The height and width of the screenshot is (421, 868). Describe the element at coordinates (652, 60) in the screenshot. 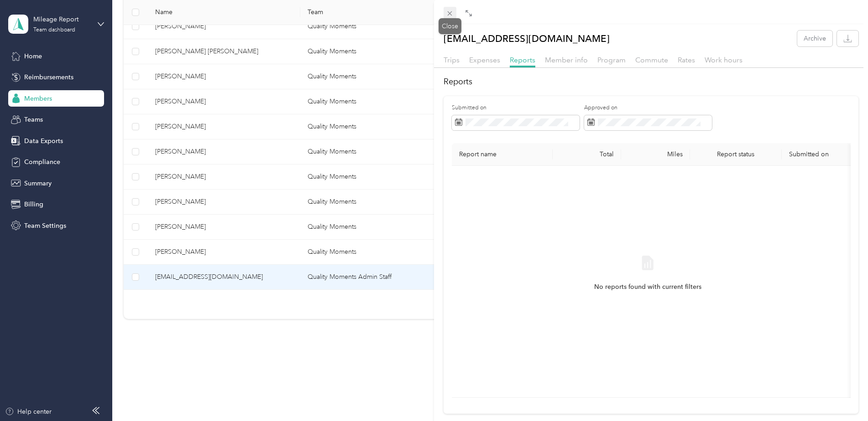

I see `span: Commute` at that location.